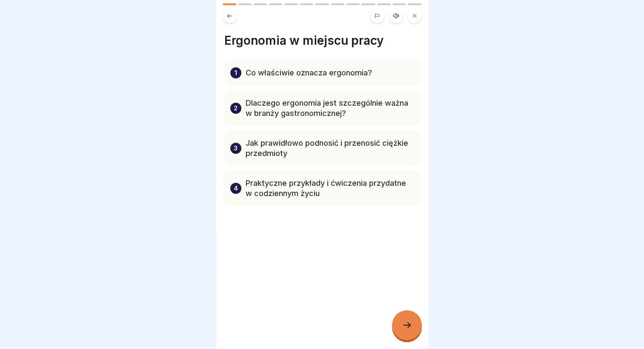  I want to click on p: Praktyczne przykłady i ćwiczenia przydatne w codziennym życiu, so click(330, 189).